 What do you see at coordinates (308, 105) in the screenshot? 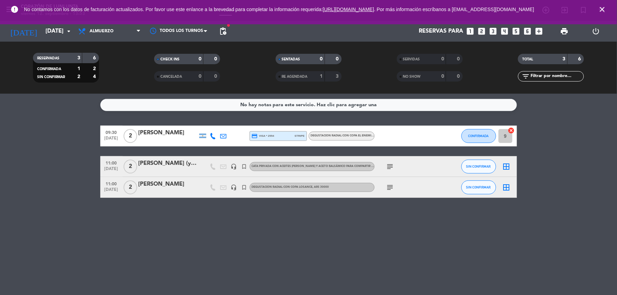
I see `div: No hay notas para este servicio. Haz clic para agregar una` at bounding box center [308, 105].